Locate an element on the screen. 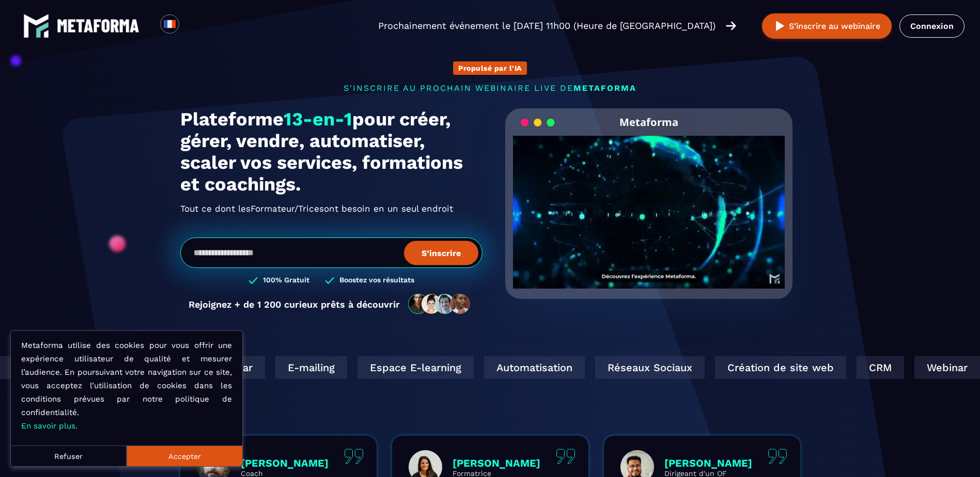 The image size is (980, 477). p: Propulsé par l'IA is located at coordinates (490, 68).